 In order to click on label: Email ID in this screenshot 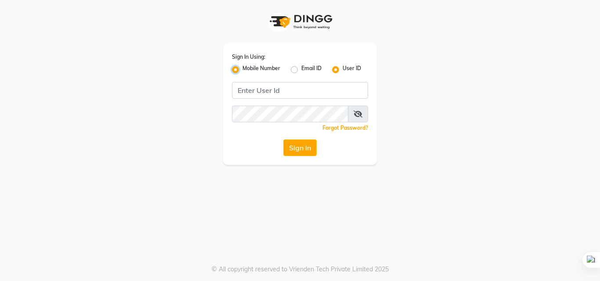, I will do `click(311, 70)`.